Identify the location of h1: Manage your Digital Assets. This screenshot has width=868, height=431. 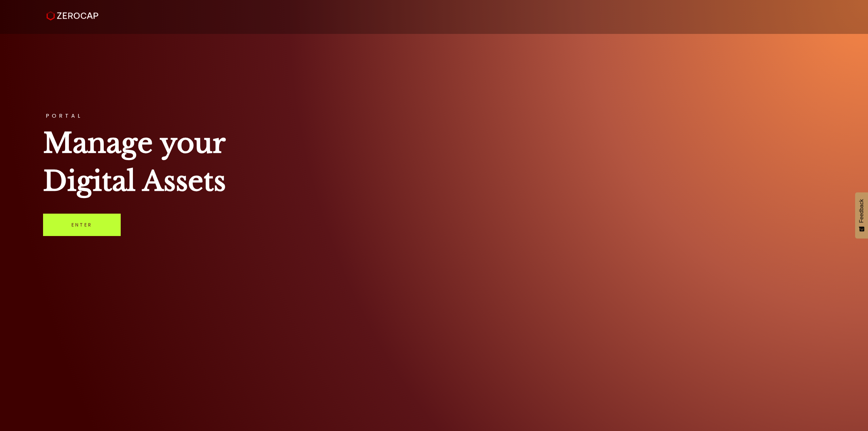
(434, 162).